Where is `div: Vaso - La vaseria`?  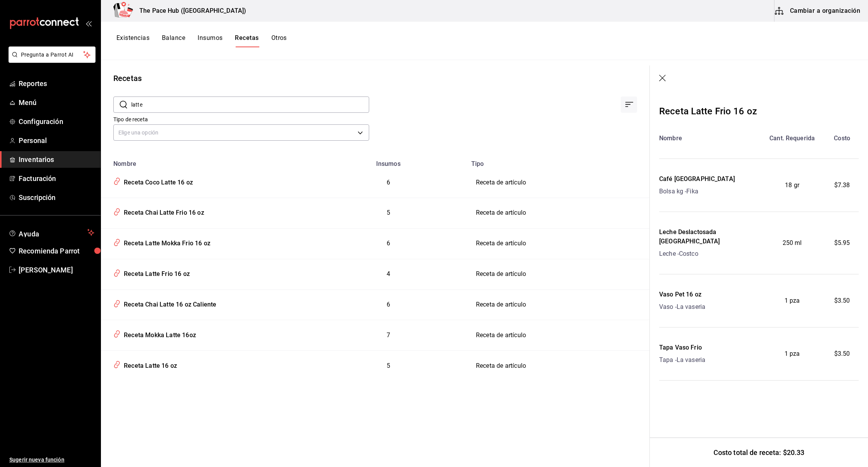 div: Vaso - La vaseria is located at coordinates (682, 307).